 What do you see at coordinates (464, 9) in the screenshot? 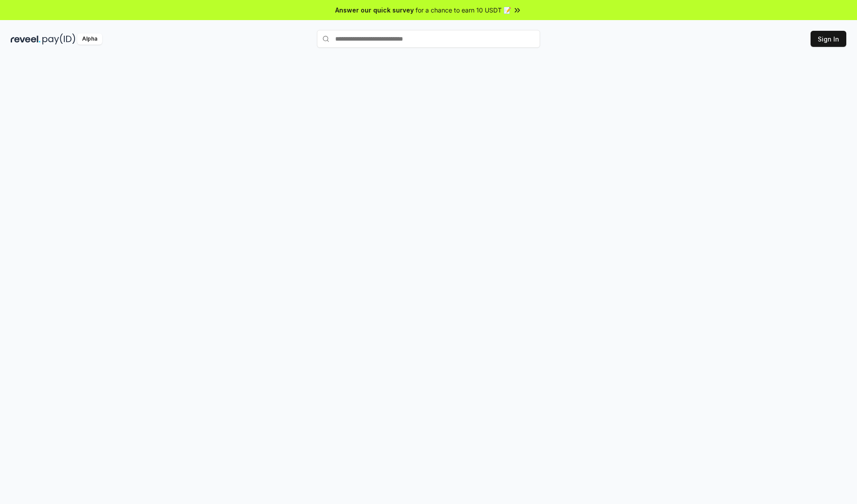
I see `span: for a chance to earn 10 USDT 📝` at bounding box center [464, 9].